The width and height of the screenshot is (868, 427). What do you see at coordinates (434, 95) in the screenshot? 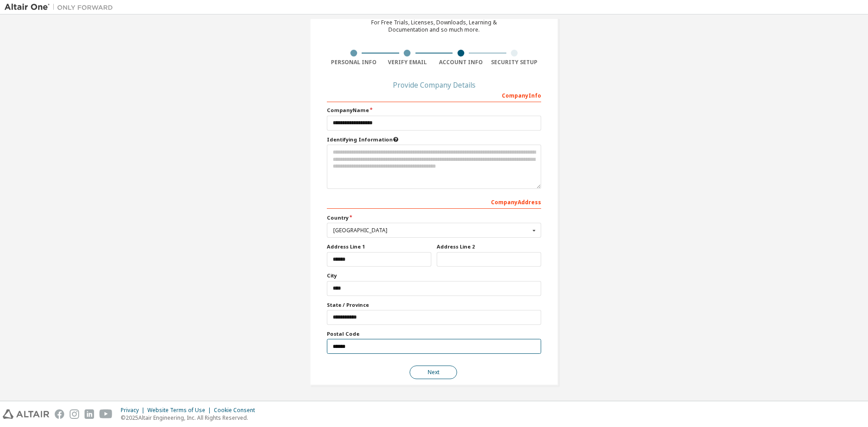
I see `div: Company Info` at bounding box center [434, 95].